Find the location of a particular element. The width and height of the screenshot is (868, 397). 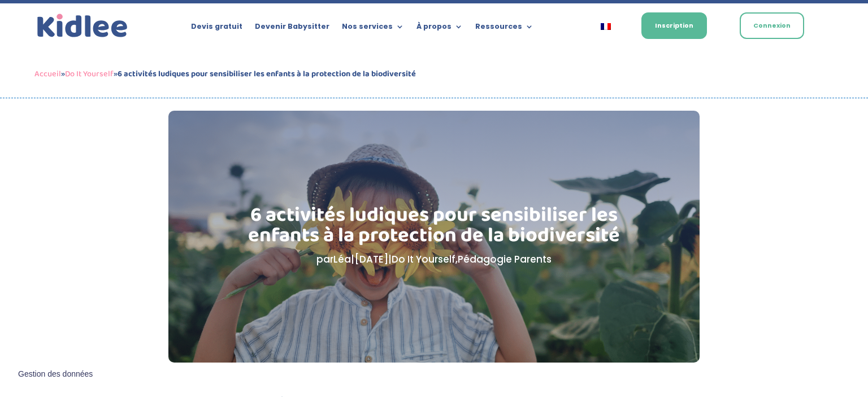

h1: 6 activités ludiques pour sensibiliser les enfants à la protection de la biodiversité is located at coordinates (434, 228).